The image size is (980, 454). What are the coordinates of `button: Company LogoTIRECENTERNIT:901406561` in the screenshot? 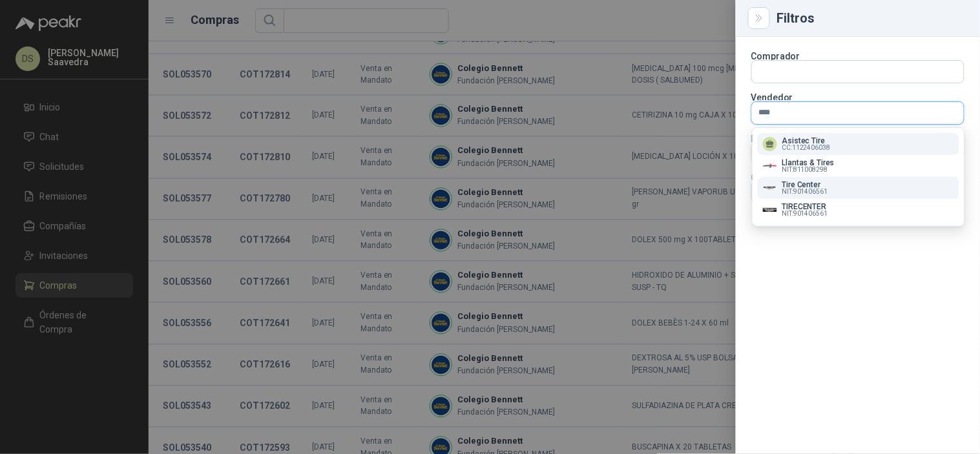 It's located at (859, 210).